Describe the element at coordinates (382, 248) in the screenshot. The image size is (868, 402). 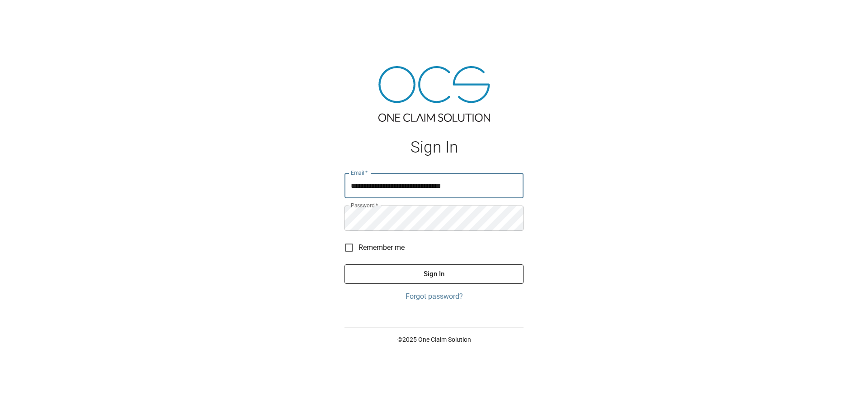
I see `span: Remember me` at that location.